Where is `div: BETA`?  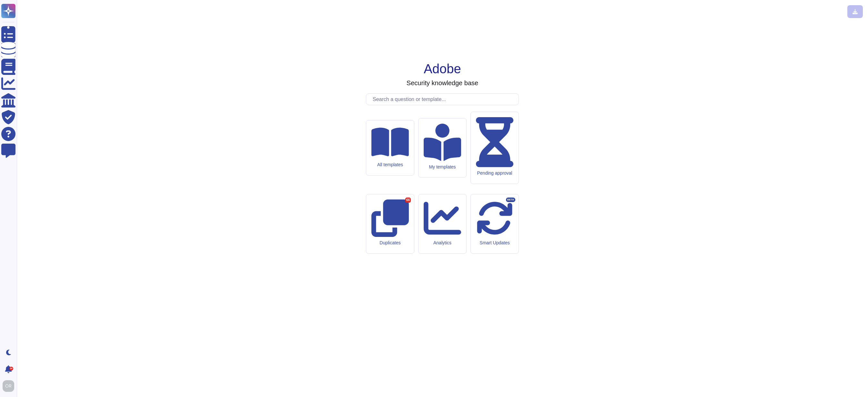
div: BETA is located at coordinates (511, 199).